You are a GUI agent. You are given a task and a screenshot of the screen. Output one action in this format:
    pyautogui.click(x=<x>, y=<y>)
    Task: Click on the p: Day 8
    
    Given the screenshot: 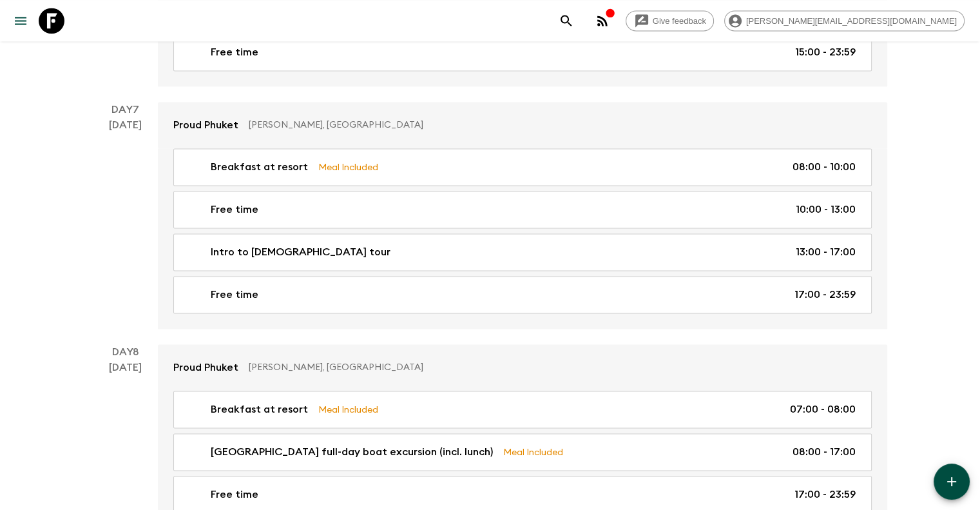 What is the action you would take?
    pyautogui.click(x=126, y=352)
    